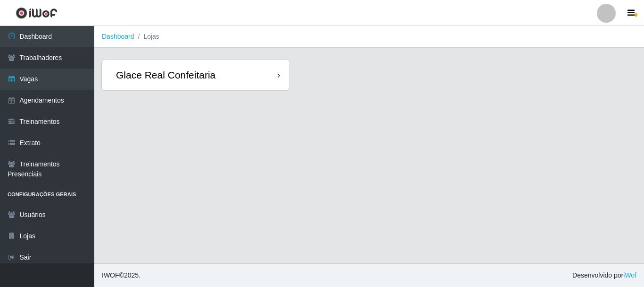 This screenshot has height=287, width=644. What do you see at coordinates (166, 75) in the screenshot?
I see `div: Glace Real Confeitaria` at bounding box center [166, 75].